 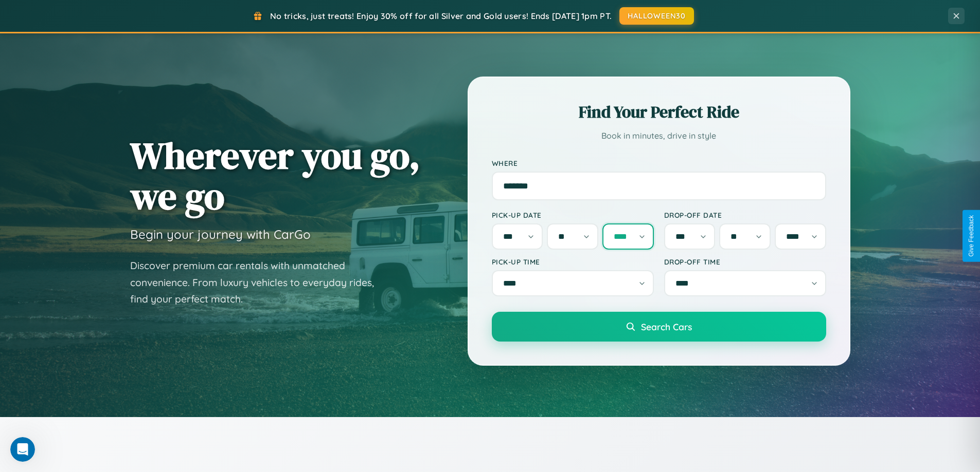 I want to click on h2: Find Your Perfect Ride, so click(x=659, y=112).